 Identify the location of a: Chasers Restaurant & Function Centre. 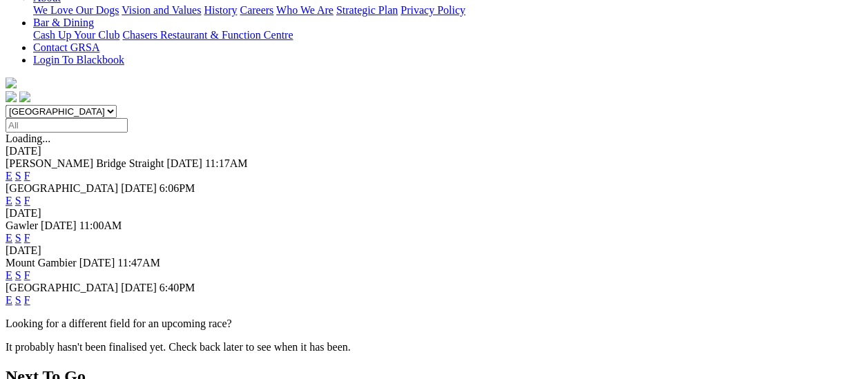
(207, 35).